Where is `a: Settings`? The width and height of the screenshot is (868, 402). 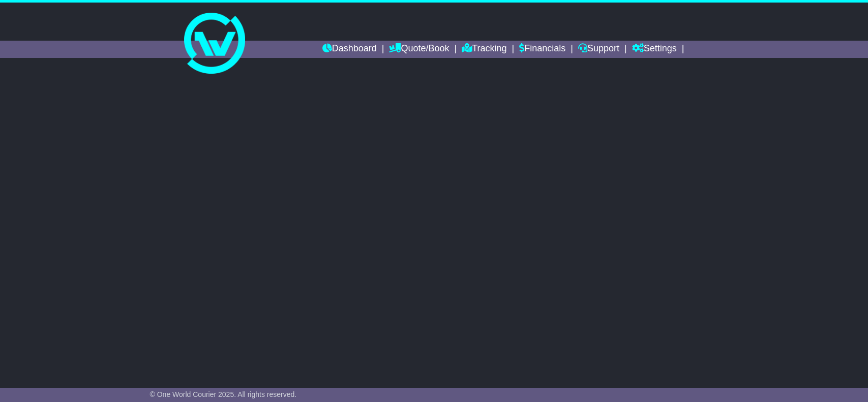 a: Settings is located at coordinates (654, 49).